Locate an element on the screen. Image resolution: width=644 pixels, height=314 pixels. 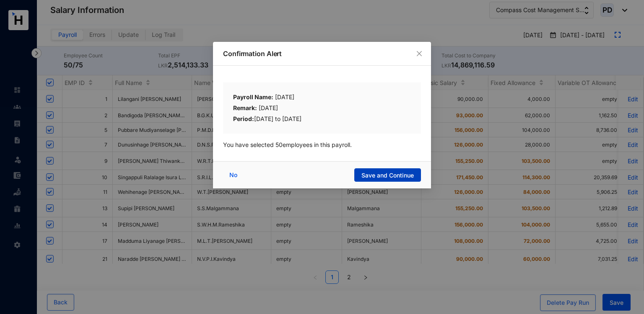
b: Period: is located at coordinates (244, 119).